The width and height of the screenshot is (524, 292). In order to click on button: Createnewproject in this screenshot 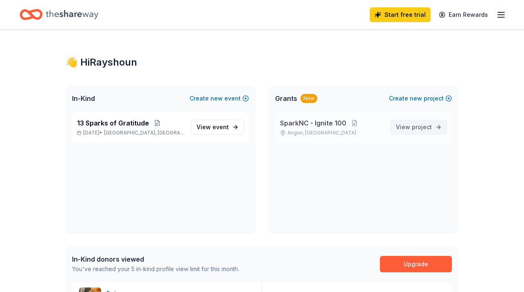, I will do `click(421, 98)`.